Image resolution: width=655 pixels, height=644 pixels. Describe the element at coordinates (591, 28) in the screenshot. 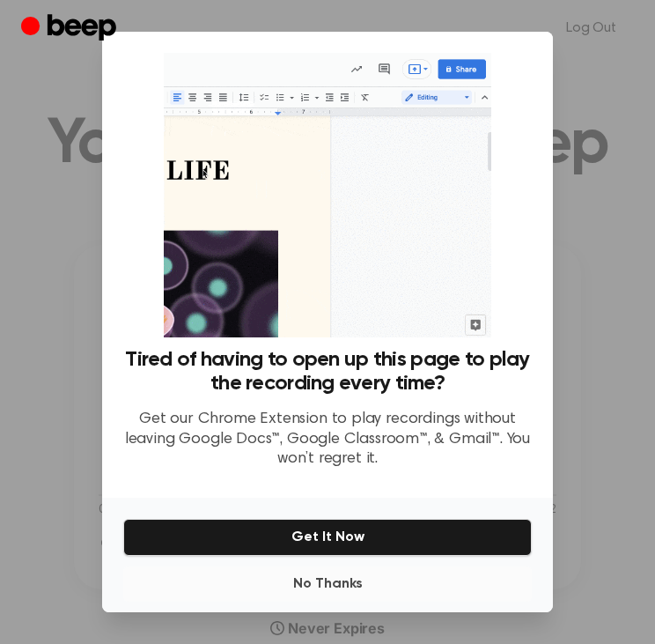

I see `a: Log Out` at that location.